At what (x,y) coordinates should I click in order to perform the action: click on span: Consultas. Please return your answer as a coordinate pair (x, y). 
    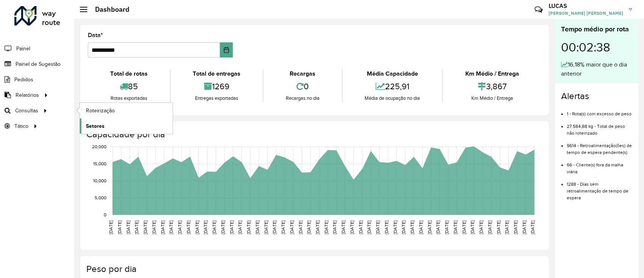
    Looking at the image, I should click on (26, 111).